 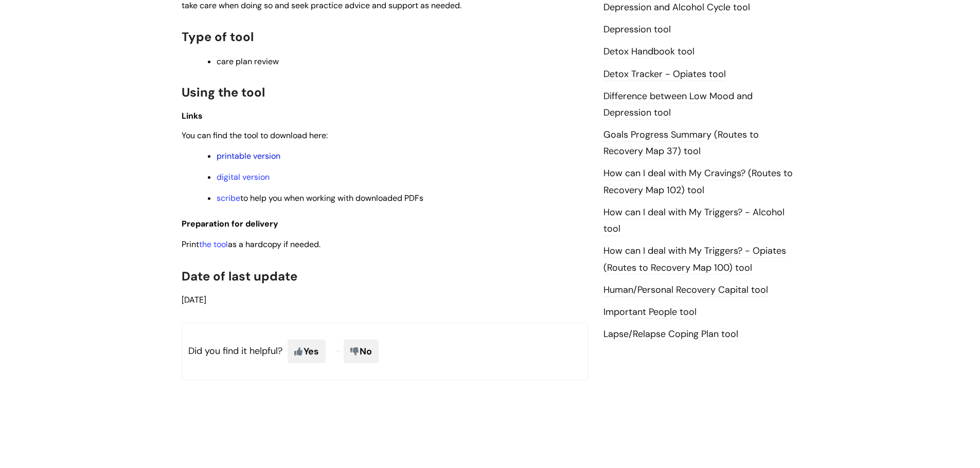 I want to click on a: digital version, so click(x=243, y=177).